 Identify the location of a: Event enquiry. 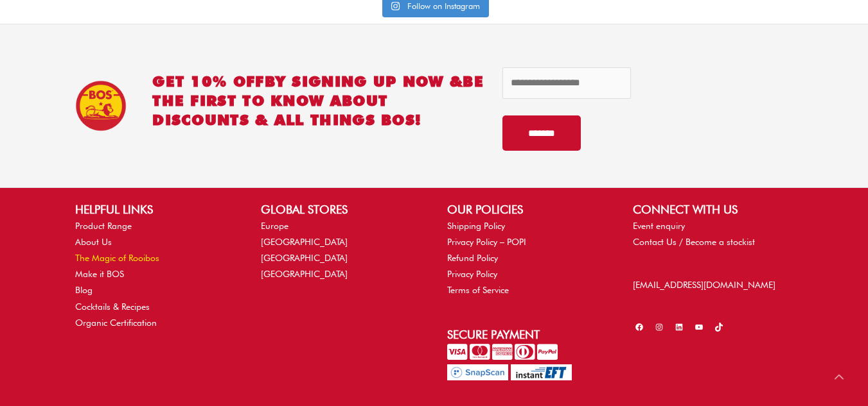
(659, 226).